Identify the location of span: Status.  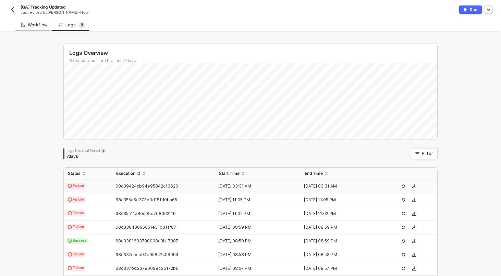
(74, 174).